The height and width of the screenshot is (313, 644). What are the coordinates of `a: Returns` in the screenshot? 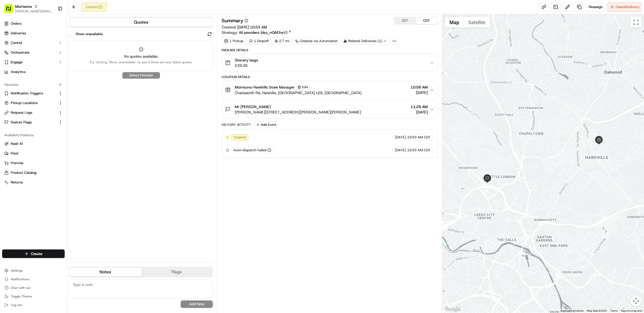 It's located at (33, 183).